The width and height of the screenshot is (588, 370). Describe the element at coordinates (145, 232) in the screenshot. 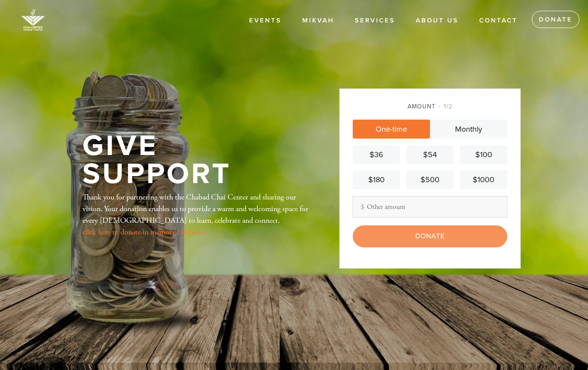

I see `a: click here to donate in memory / in honor` at that location.